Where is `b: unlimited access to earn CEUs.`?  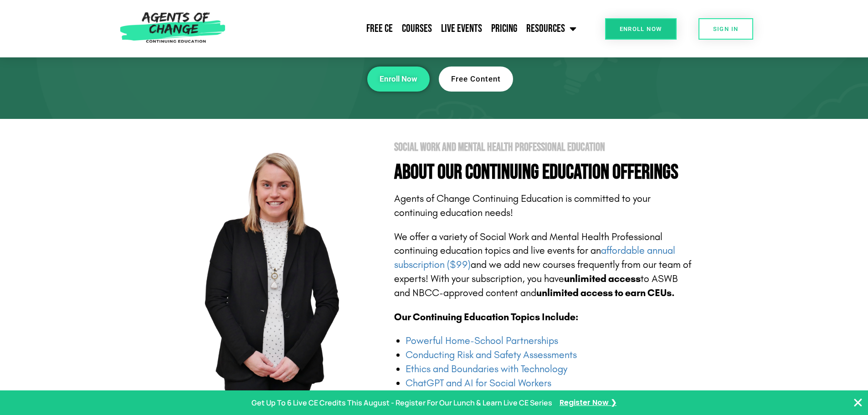
b: unlimited access to earn CEUs. is located at coordinates (606, 293).